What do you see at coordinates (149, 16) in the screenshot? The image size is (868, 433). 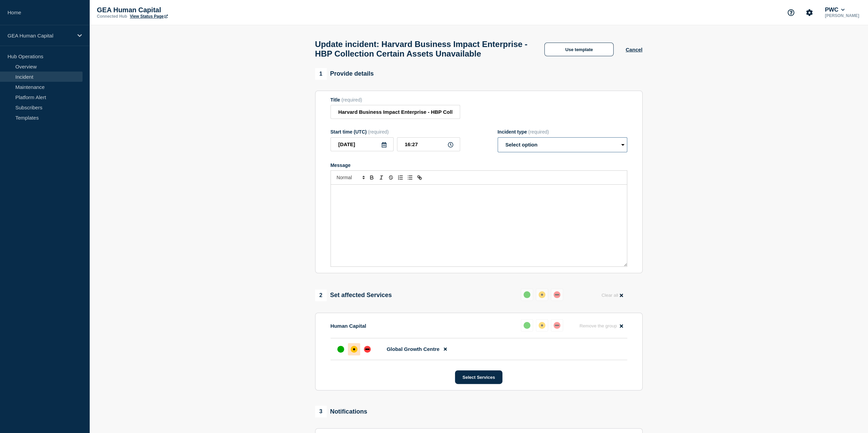 I see `a: View Status Page` at bounding box center [149, 16].